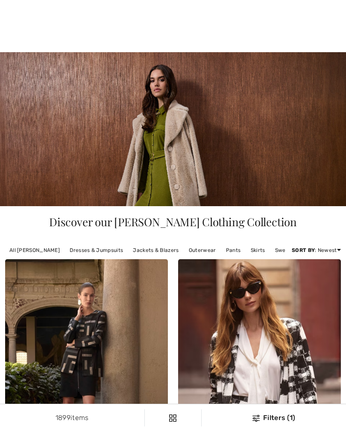  Describe the element at coordinates (303, 250) in the screenshot. I see `a: Sweaters & Cardigans` at that location.